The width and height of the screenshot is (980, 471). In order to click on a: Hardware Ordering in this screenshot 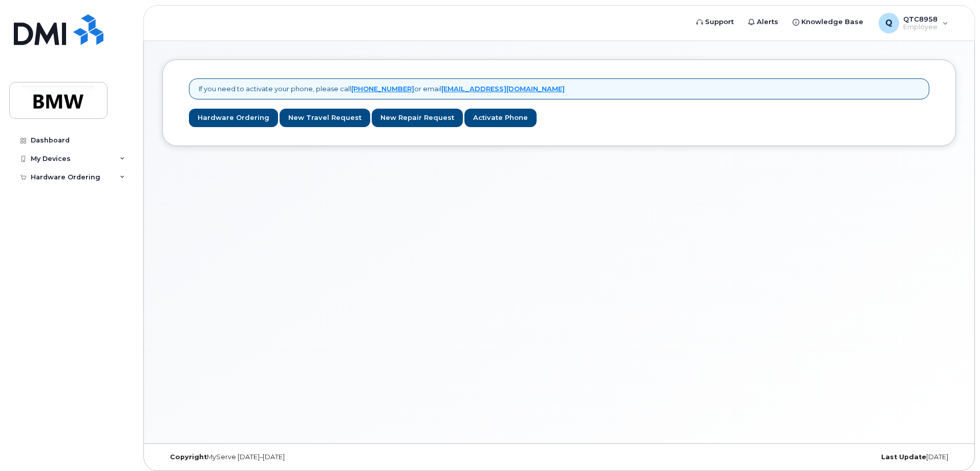, I will do `click(233, 118)`.